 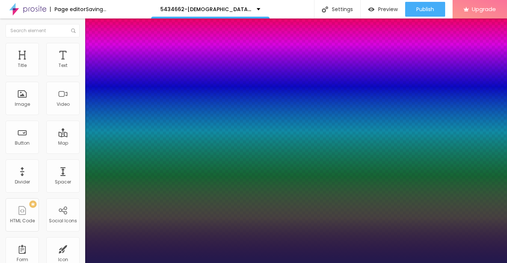 I want to click on div: Saving..., so click(x=96, y=9).